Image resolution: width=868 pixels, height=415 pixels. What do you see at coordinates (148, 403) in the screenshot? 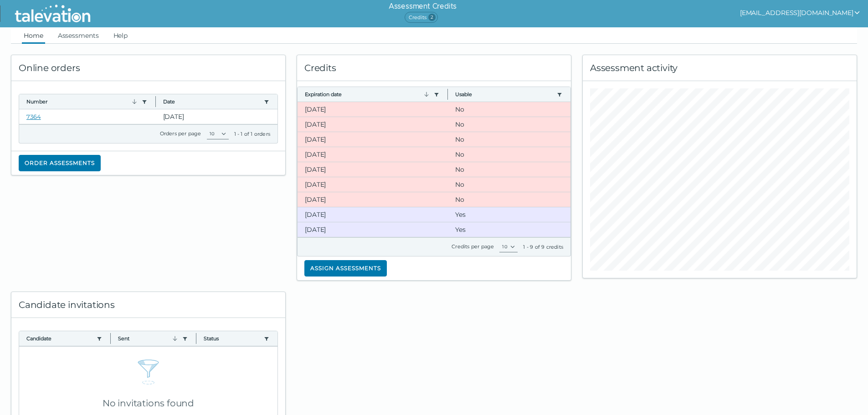
I see `span: No invitations found` at bounding box center [148, 403].